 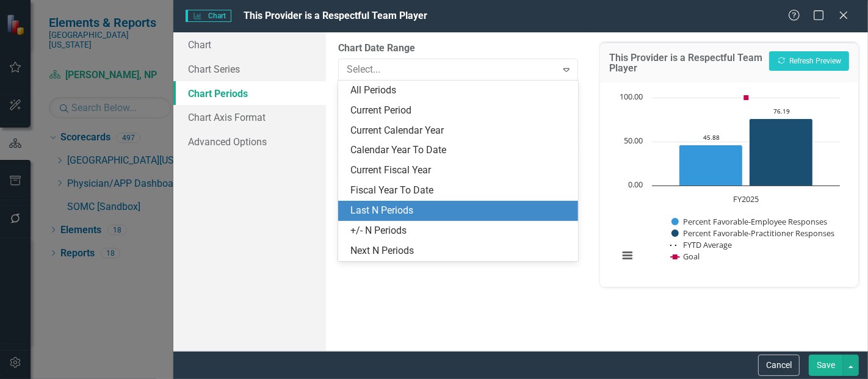 What do you see at coordinates (746, 98) in the screenshot?
I see `path: FY2025, 100. Goal.` at bounding box center [746, 98].